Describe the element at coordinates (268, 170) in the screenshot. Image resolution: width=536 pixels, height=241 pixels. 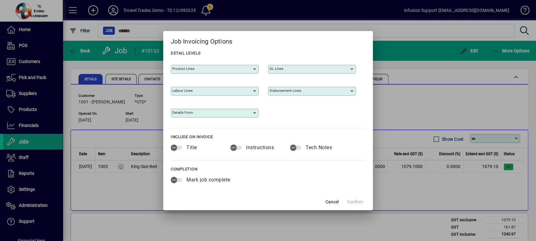
I see `div: COMPLETION` at that location.